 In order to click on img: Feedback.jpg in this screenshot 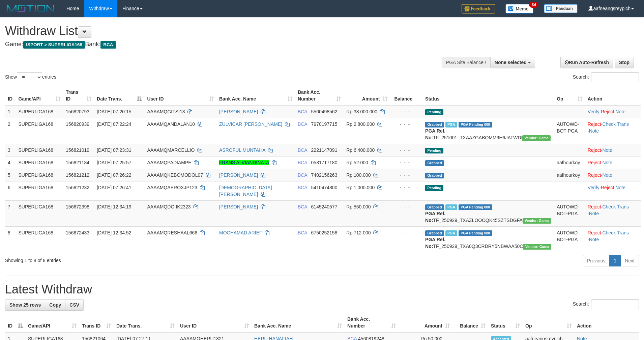, I will do `click(478, 9)`.